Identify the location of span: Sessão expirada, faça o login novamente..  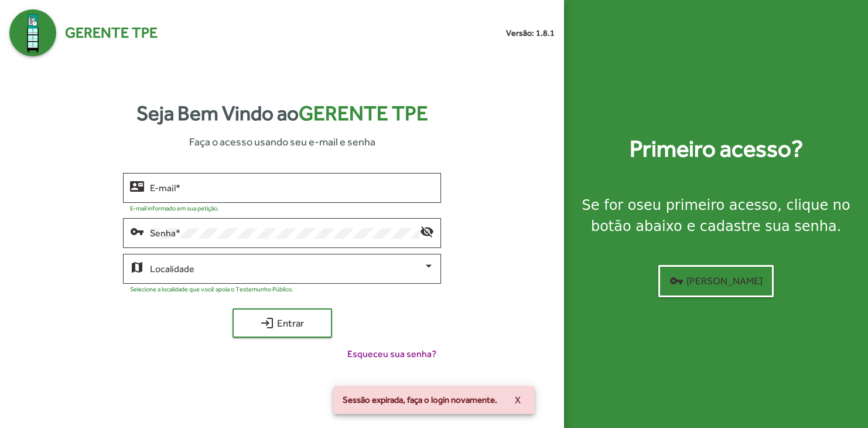
(420, 400).